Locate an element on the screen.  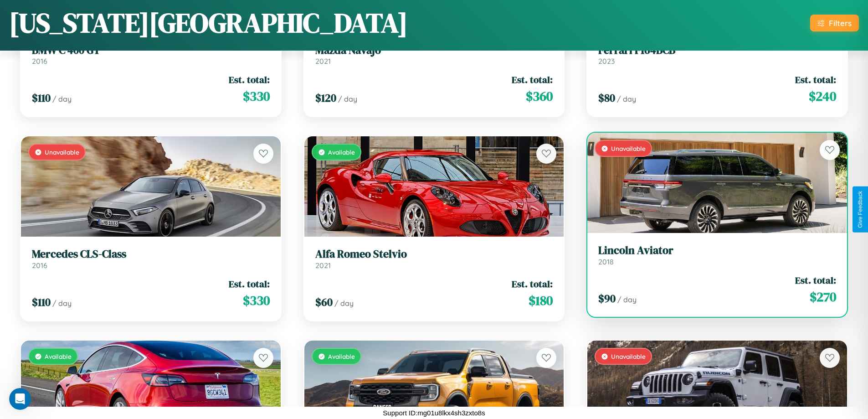
a: Mercedes CLS-Class2016 is located at coordinates (151, 259).